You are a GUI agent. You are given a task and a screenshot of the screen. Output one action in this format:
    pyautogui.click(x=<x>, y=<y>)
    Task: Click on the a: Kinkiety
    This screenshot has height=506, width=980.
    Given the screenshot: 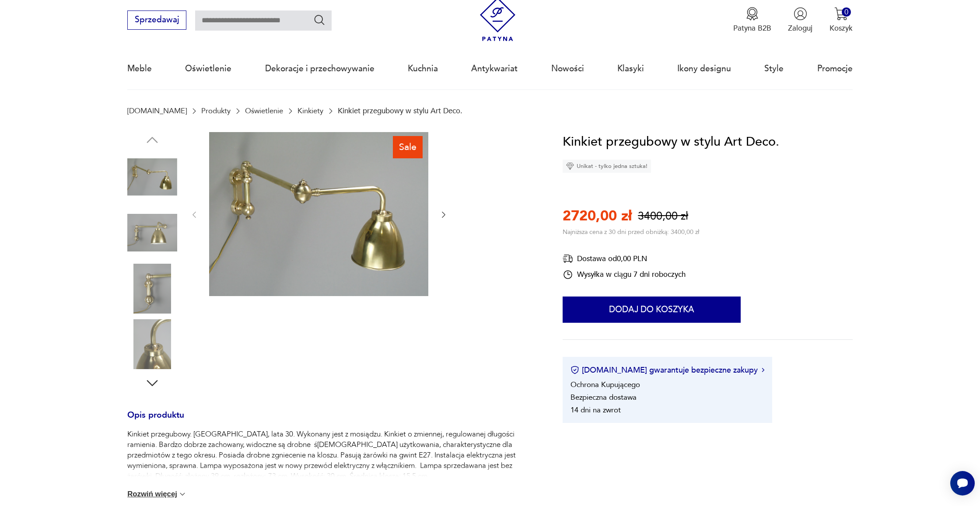 What is the action you would take?
    pyautogui.click(x=311, y=111)
    